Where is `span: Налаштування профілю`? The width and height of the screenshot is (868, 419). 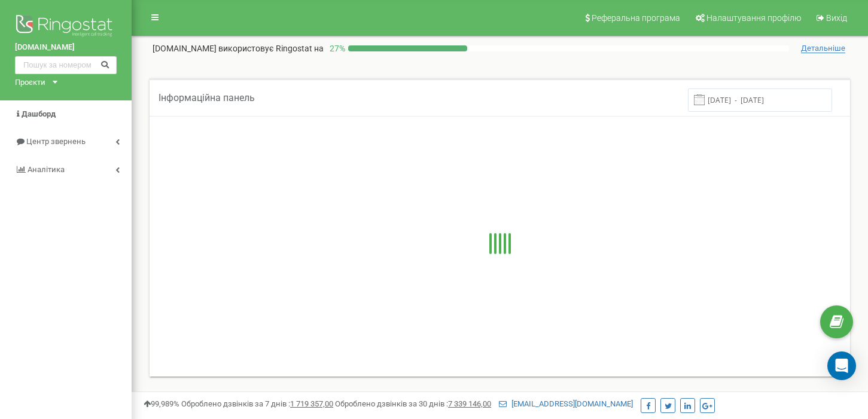 span: Налаштування профілю is located at coordinates (753, 18).